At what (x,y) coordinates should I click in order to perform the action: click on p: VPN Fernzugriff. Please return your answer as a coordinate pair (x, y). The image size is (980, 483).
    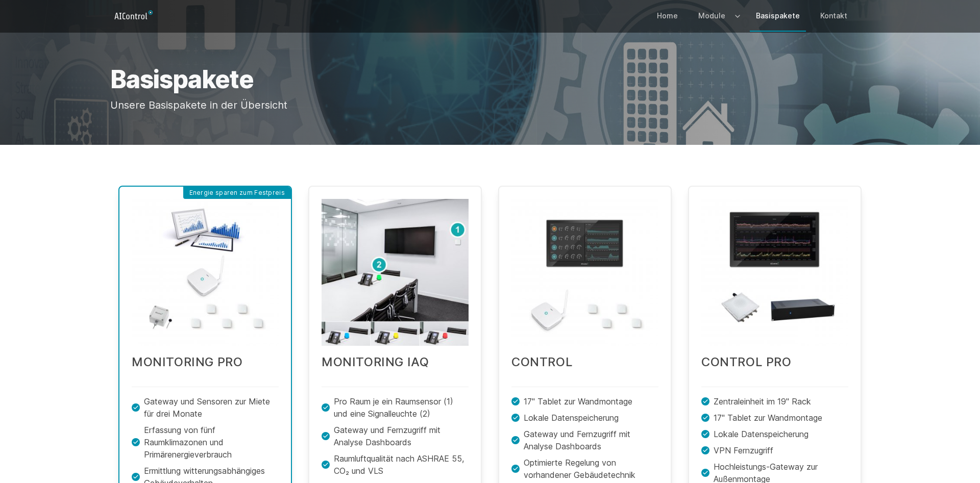
    Looking at the image, I should click on (775, 450).